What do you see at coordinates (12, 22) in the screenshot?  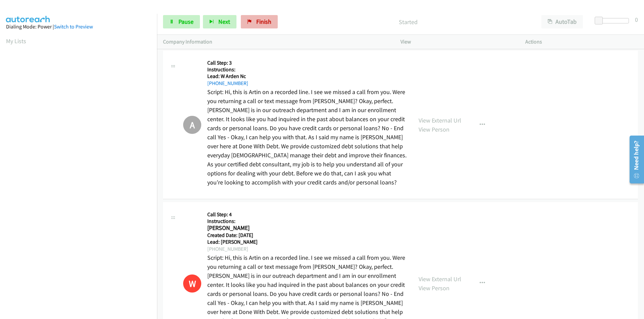 I see `div: Need help?` at bounding box center [12, 22].